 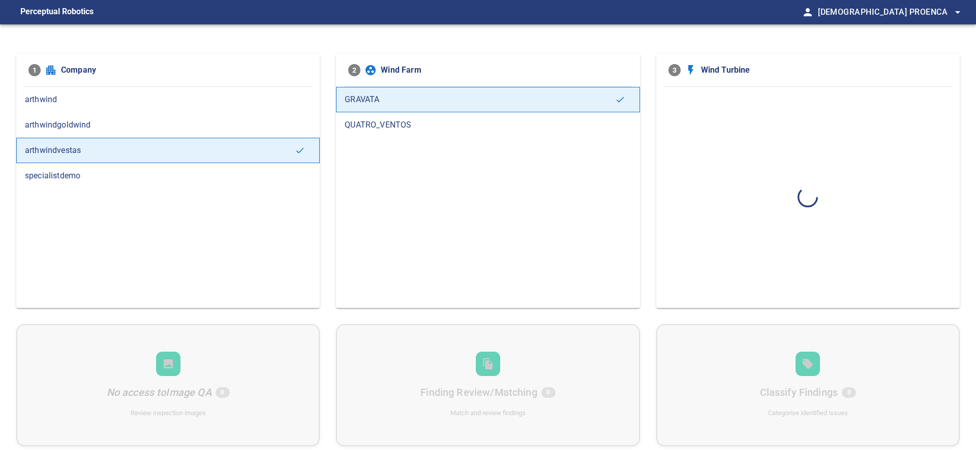 What do you see at coordinates (168, 100) in the screenshot?
I see `div: arthwind` at bounding box center [168, 100].